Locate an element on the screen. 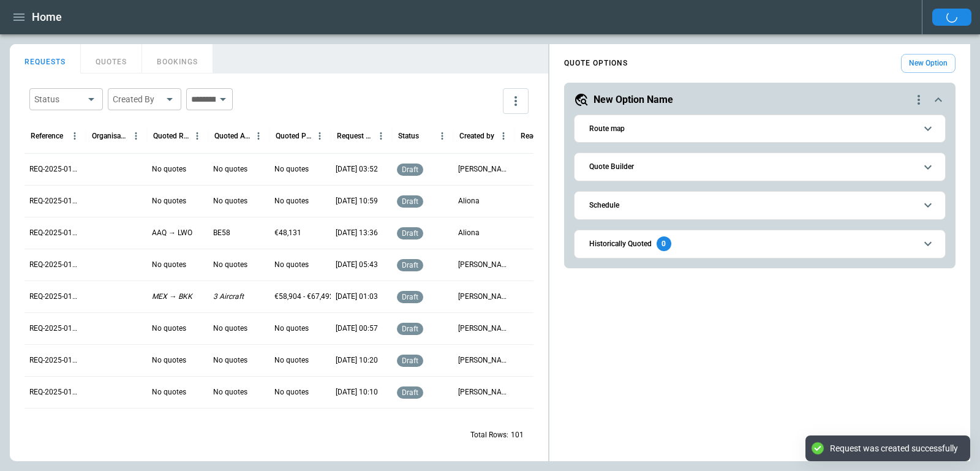 Image resolution: width=980 pixels, height=471 pixels. h1: Home is located at coordinates (47, 17).